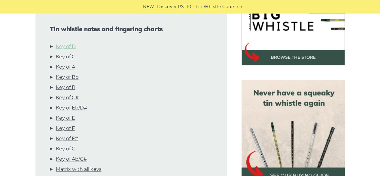 This screenshot has height=176, width=380. Describe the element at coordinates (208, 7) in the screenshot. I see `a: PST10 - Tin Whistle Course` at that location.